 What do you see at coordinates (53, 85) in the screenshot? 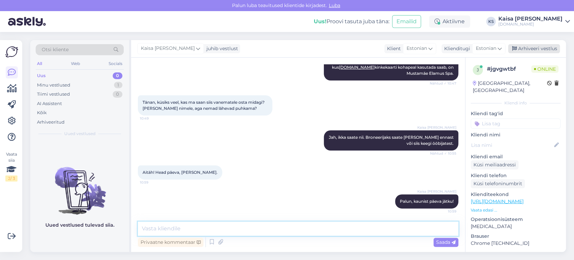
I see `div: Minu vestlused` at bounding box center [53, 85].